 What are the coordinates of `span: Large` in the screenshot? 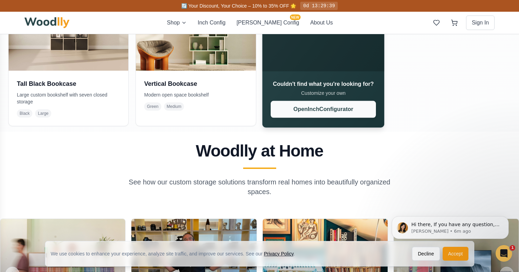 It's located at (43, 113).